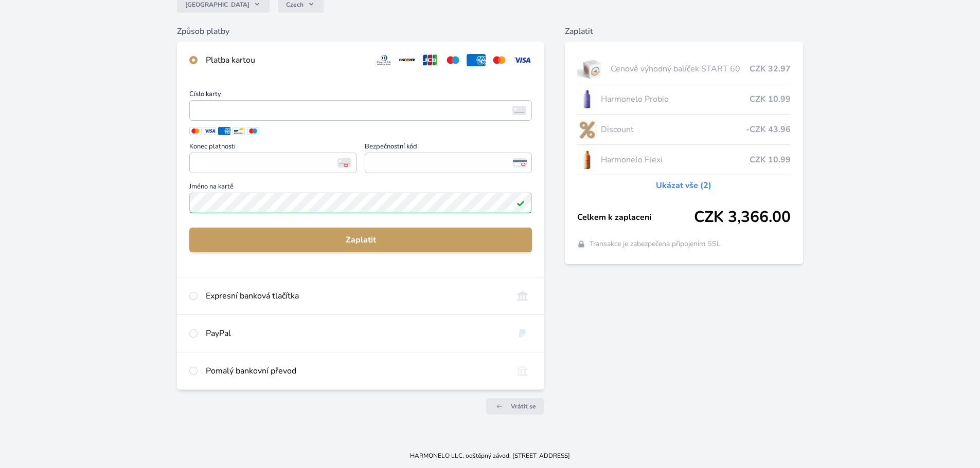 The height and width of the screenshot is (468, 980). What do you see at coordinates (592, 69) in the screenshot?
I see `img: start.jpg` at bounding box center [592, 69].